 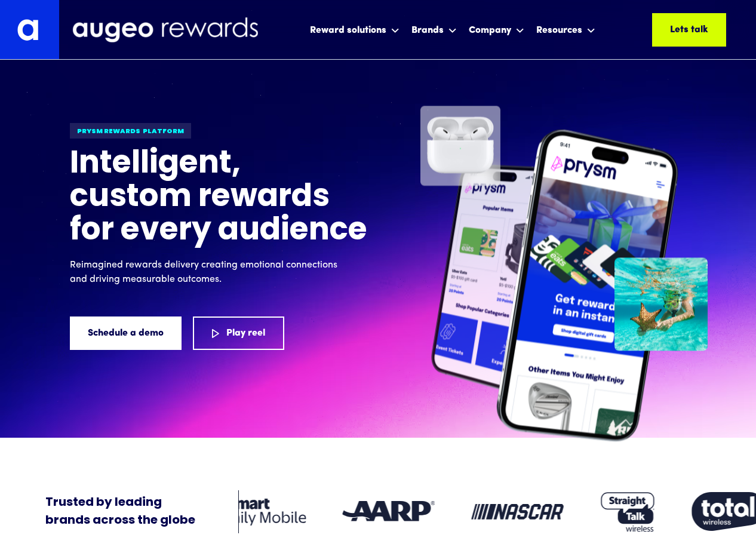 What do you see at coordinates (126, 333) in the screenshot?
I see `a: Schedule a demo` at bounding box center [126, 333].